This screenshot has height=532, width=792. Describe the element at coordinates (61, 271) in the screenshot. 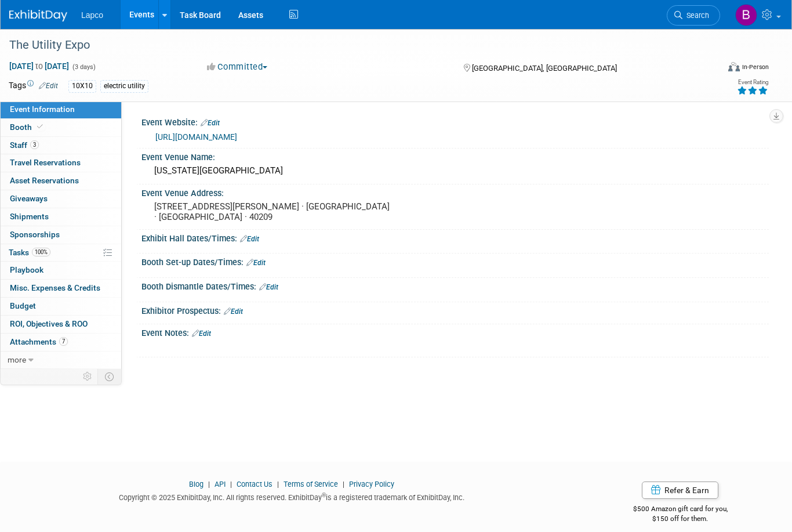

I see `a: Playbook` at that location.